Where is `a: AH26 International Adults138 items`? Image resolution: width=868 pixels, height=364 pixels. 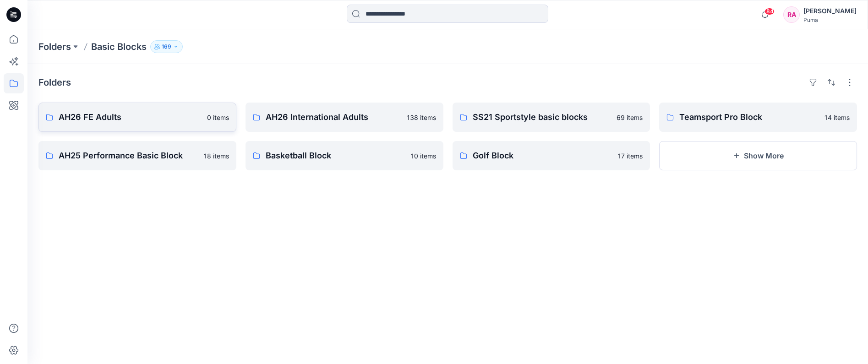
a: AH26 International Adults138 items is located at coordinates (344, 118).